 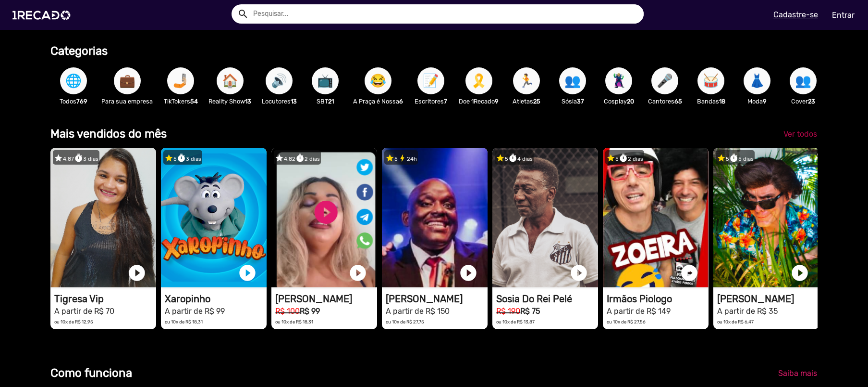 I want to click on b: 37, so click(x=580, y=101).